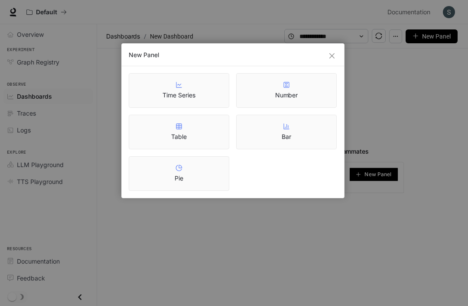 Image resolution: width=468 pixels, height=306 pixels. I want to click on span: Logs, so click(24, 130).